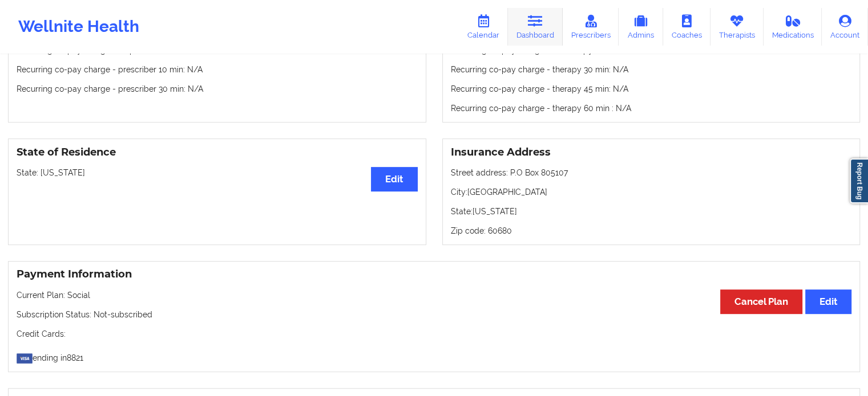 The width and height of the screenshot is (868, 396). I want to click on p: Street address: P.O Box 805107, so click(651, 173).